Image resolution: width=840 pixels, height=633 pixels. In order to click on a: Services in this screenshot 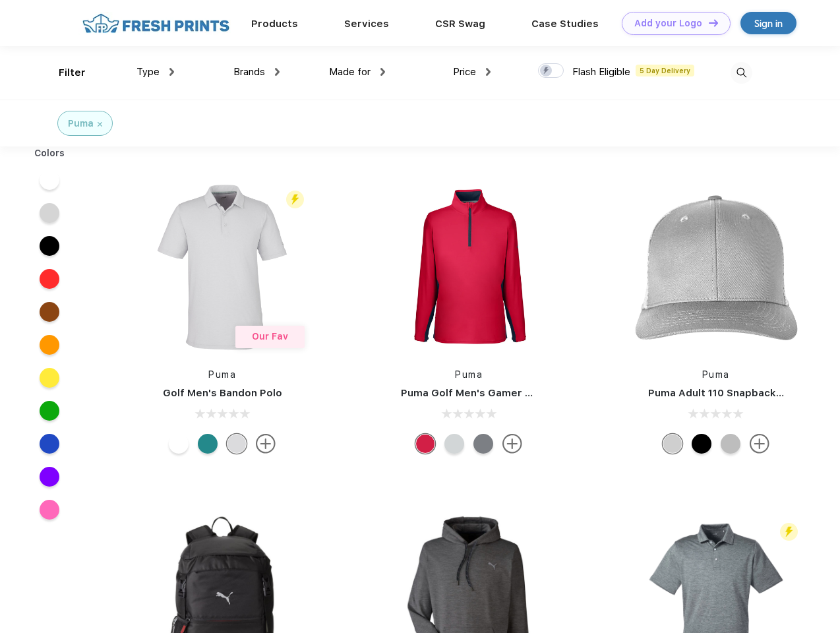, I will do `click(366, 24)`.